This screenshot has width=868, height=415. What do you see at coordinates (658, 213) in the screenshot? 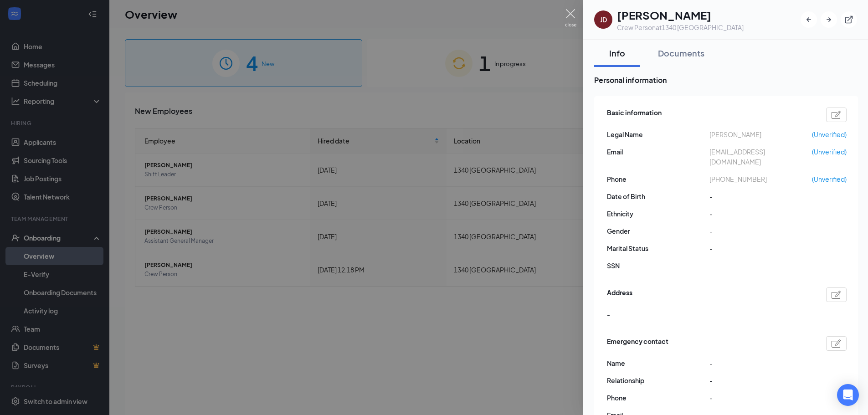
I see `span: Ethnicity` at bounding box center [658, 213].